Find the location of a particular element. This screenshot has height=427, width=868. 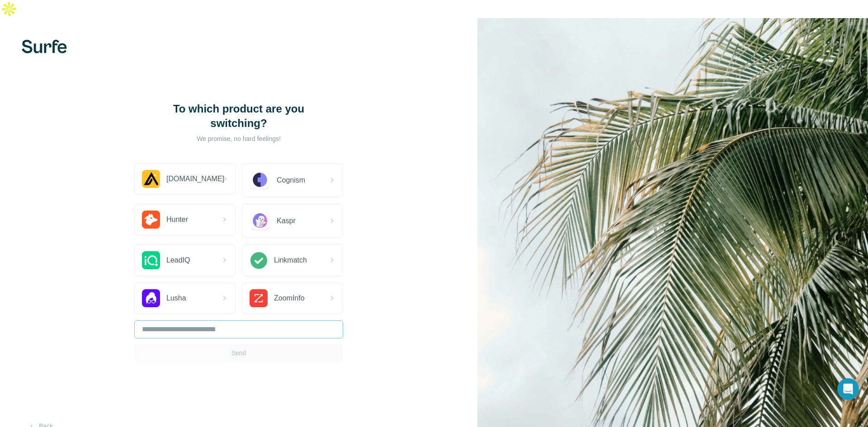

img: Kaspr Logo is located at coordinates (260, 221).